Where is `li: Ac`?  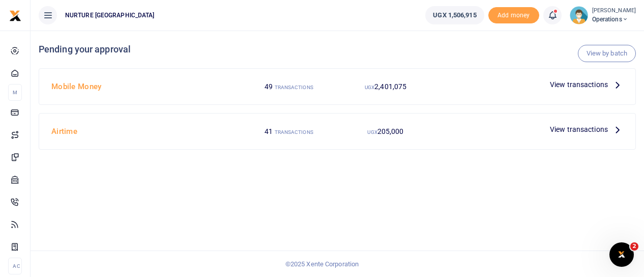 li: Ac is located at coordinates (15, 265).